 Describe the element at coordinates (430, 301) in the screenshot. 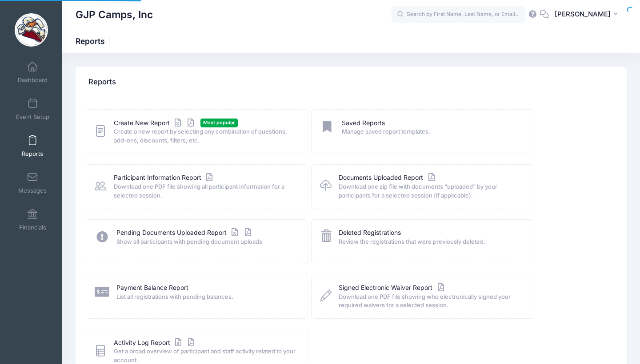

I see `span: Download one PDF file showing who electronically signed your required waivers for a selected sess...` at that location.